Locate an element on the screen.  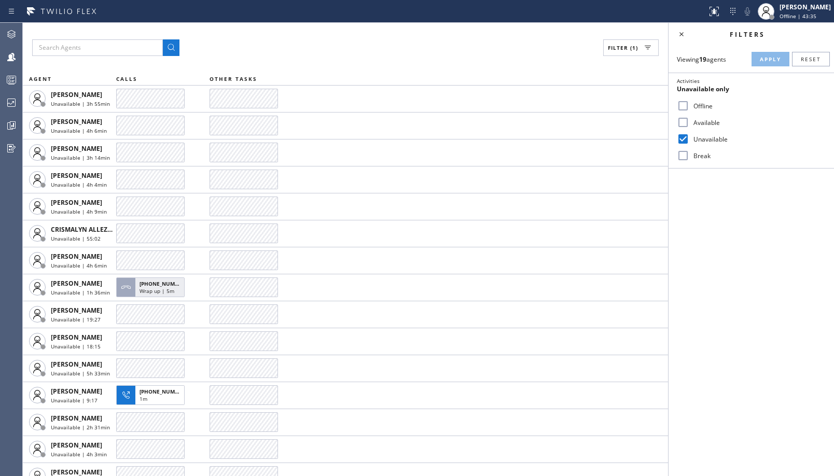
span: Unavailable | 2h 31min is located at coordinates (80, 427).